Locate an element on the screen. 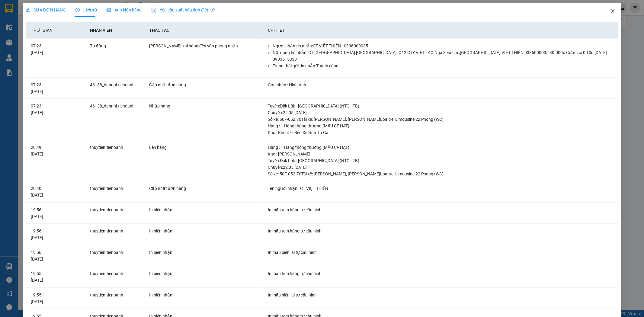 The width and height of the screenshot is (644, 317). span: picture is located at coordinates (109, 10).